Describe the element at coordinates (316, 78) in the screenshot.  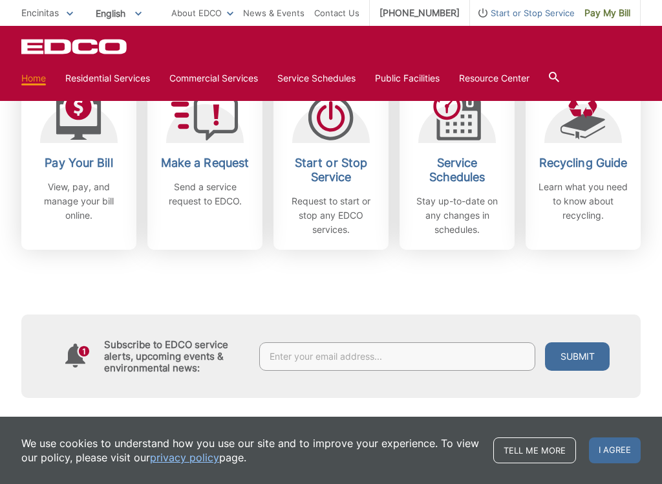
I see `a: Service Schedules` at that location.